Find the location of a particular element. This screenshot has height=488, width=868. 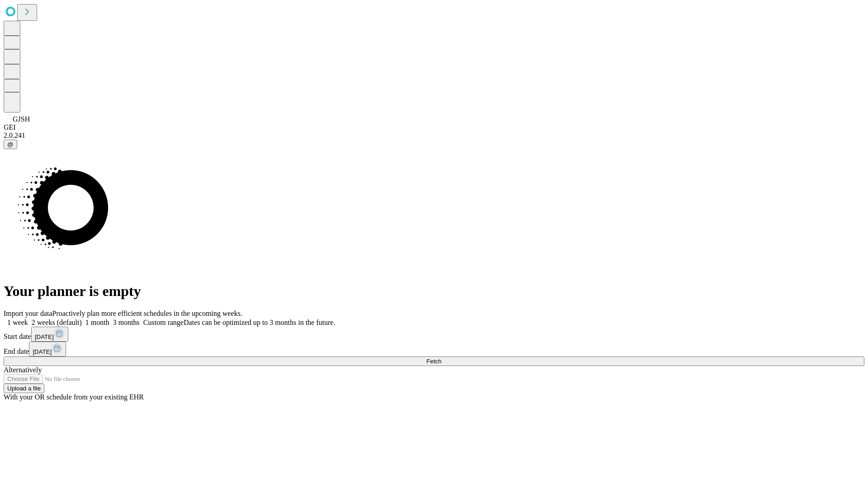

span: Import your data is located at coordinates (28, 313).